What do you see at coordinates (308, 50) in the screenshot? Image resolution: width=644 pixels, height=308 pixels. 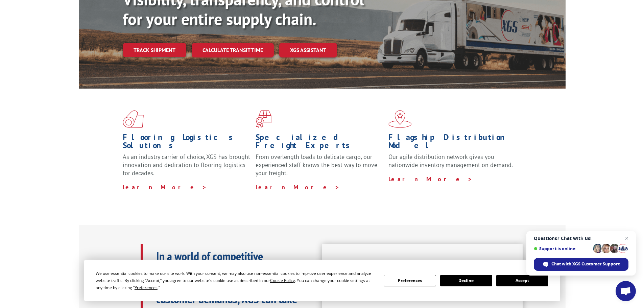 I see `a: XGS ASSISTANT` at bounding box center [308, 50].